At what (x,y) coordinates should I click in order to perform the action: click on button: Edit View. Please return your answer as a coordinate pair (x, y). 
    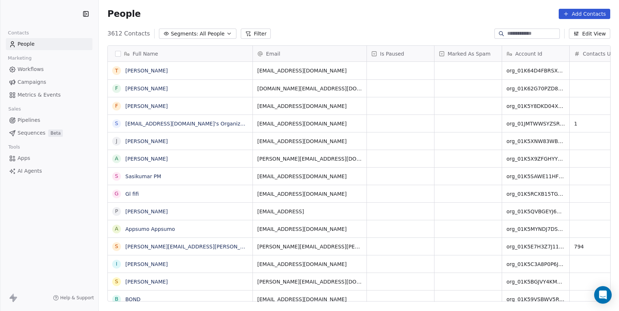
    Looking at the image, I should click on (589, 34).